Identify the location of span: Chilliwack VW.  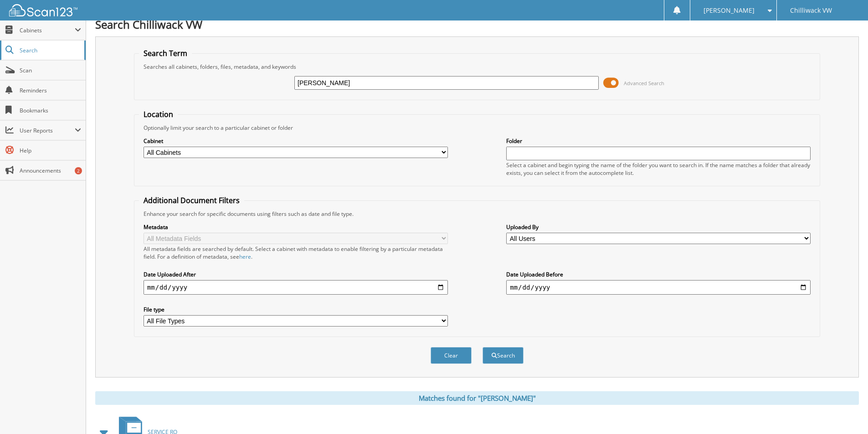
(811, 11).